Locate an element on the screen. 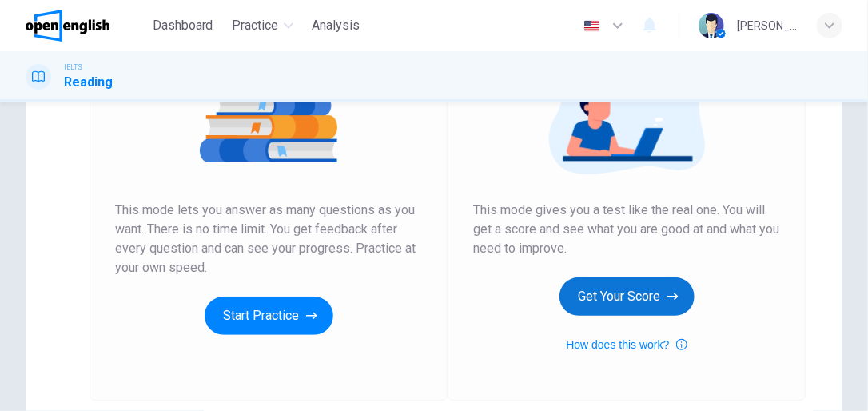 The width and height of the screenshot is (868, 411). img: en is located at coordinates (592, 26).